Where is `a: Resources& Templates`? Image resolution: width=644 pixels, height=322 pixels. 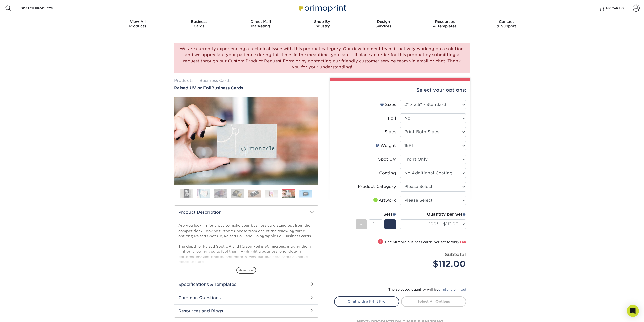 a: Resources& Templates is located at coordinates (445, 24).